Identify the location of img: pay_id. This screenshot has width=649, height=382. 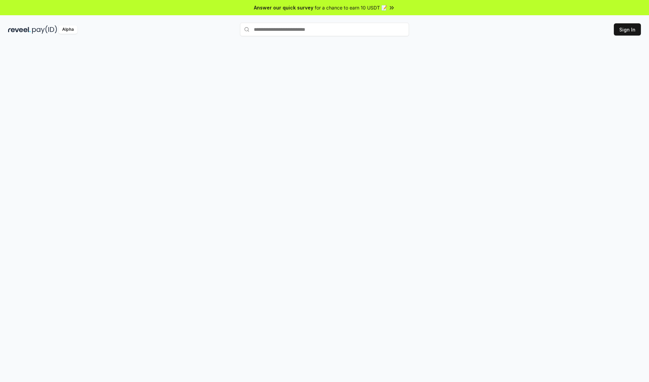
(45, 29).